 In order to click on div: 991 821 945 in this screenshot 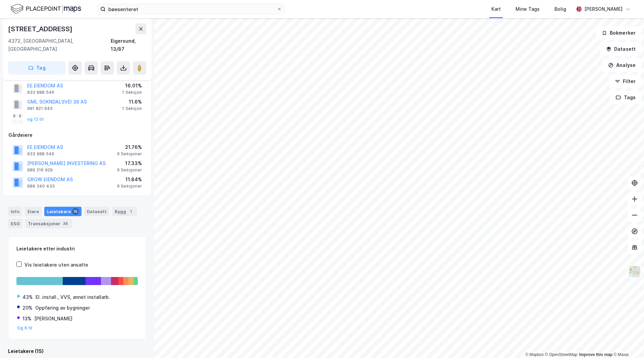, I will do `click(40, 109)`.